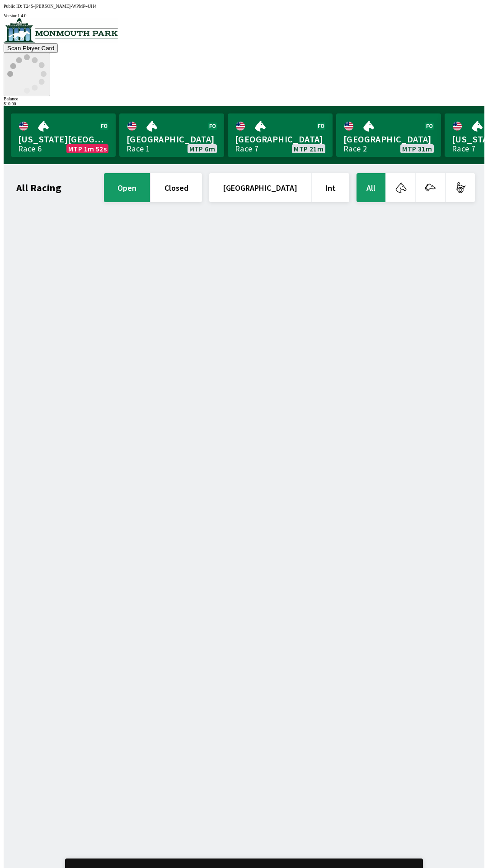 The image size is (488, 868). What do you see at coordinates (244, 99) in the screenshot?
I see `div: Balance` at bounding box center [244, 99].